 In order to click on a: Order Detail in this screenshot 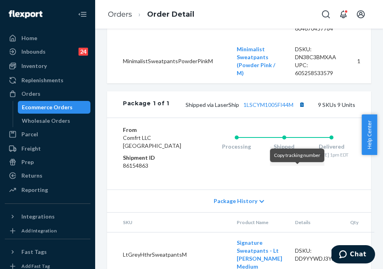, I will do `click(171, 14)`.